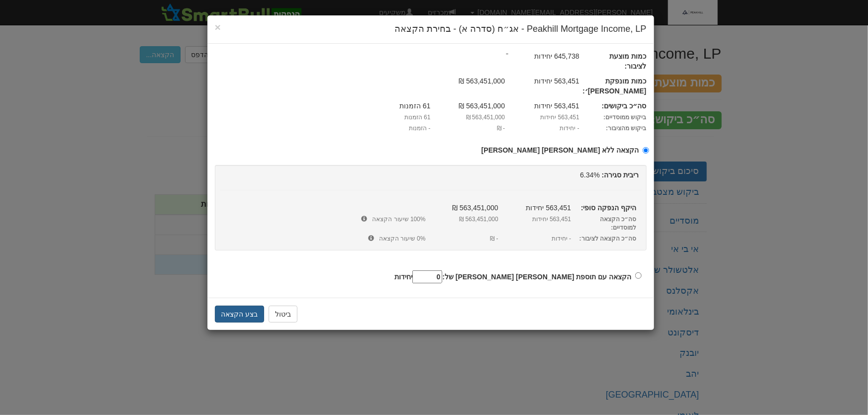  I want to click on label: סה״כ הקצאה למוסדיים:, so click(607, 224).